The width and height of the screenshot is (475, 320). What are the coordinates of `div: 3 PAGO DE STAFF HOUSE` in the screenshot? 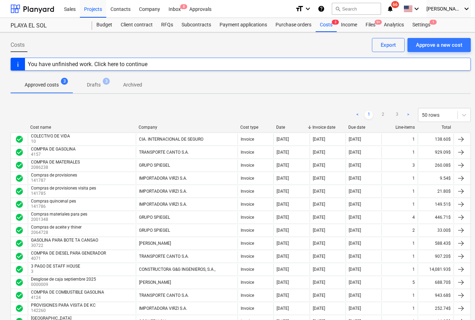 It's located at (56, 266).